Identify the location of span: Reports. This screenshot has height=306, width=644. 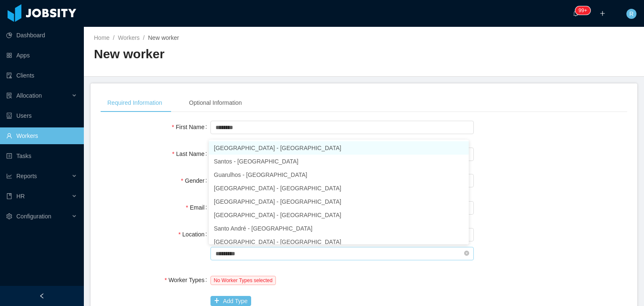
(27, 176).